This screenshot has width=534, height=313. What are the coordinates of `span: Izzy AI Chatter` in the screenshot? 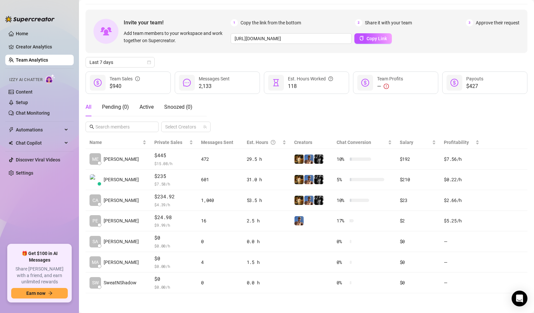 It's located at (26, 80).